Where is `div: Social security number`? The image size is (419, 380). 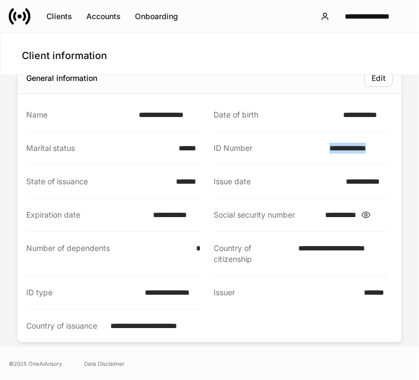
div: Social security number is located at coordinates (266, 215).